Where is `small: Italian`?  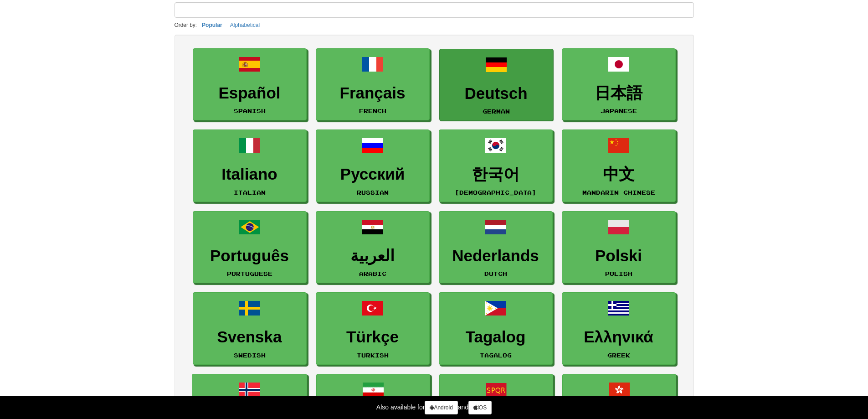
small: Italian is located at coordinates (250, 192).